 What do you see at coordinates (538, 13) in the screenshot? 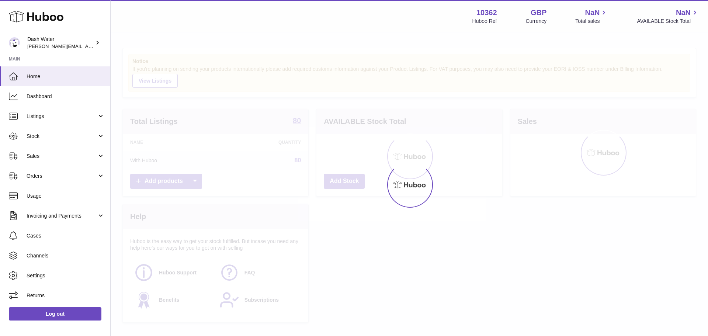
I see `strong: GBP` at bounding box center [538, 13].